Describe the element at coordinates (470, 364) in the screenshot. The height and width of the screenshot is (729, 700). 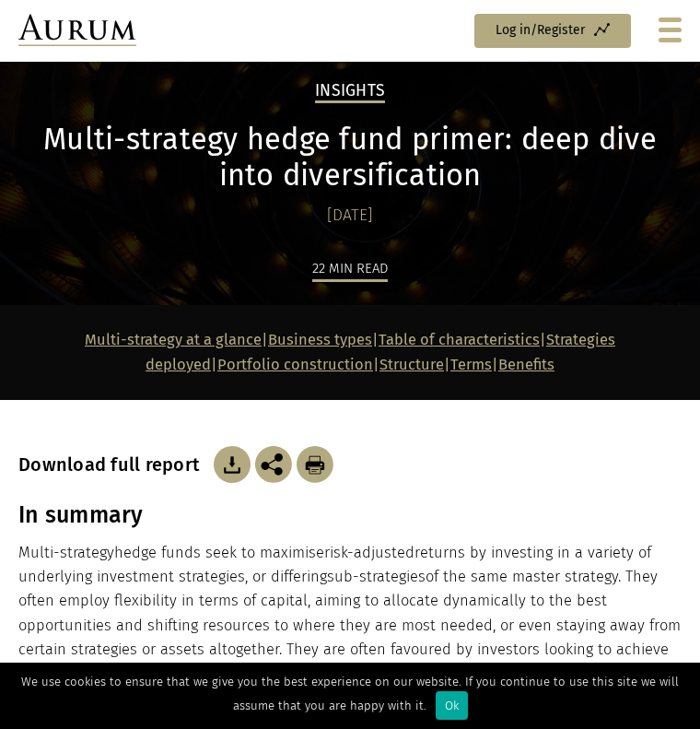
I see `a: Terms` at that location.